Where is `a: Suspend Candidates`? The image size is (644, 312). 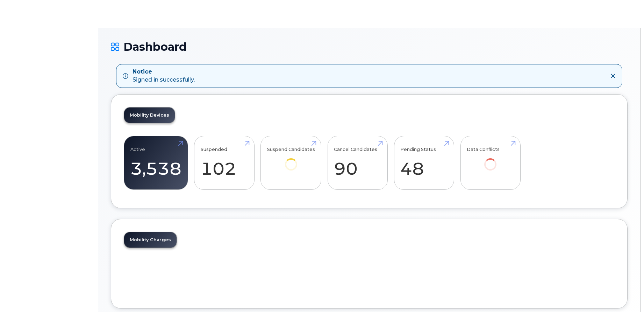
a: Suspend Candidates is located at coordinates (291, 160).